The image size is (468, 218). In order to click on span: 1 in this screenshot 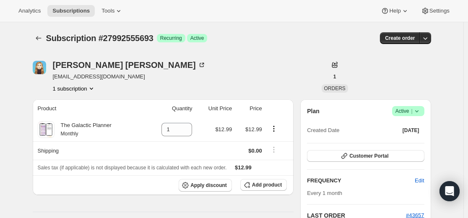, I will do `click(335, 77)`.